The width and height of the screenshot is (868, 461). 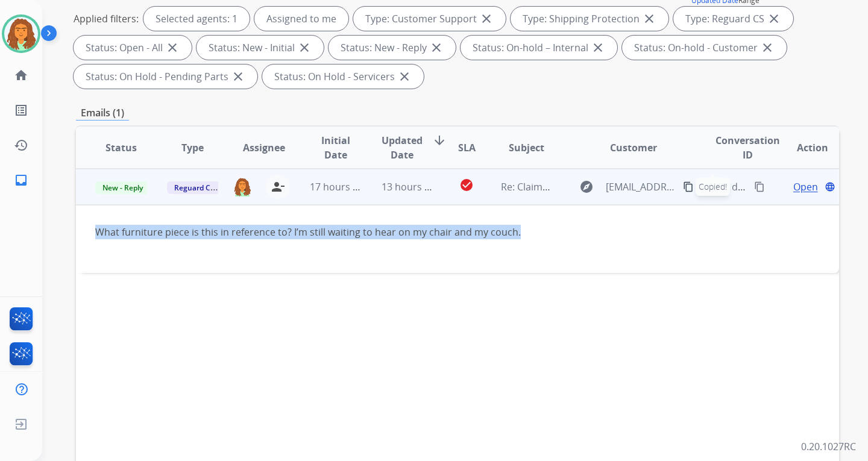 What do you see at coordinates (391, 48) in the screenshot?
I see `div: Status: New - Reply` at bounding box center [391, 48].